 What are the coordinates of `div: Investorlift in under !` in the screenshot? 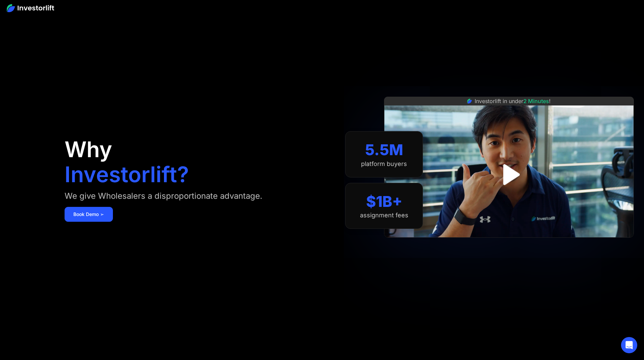 It's located at (512, 101).